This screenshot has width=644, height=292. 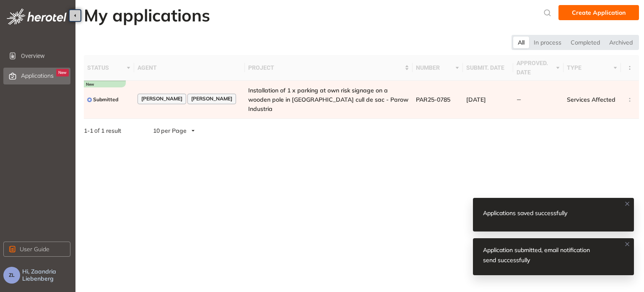 What do you see at coordinates (12, 275) in the screenshot?
I see `button: ZL` at bounding box center [12, 275].